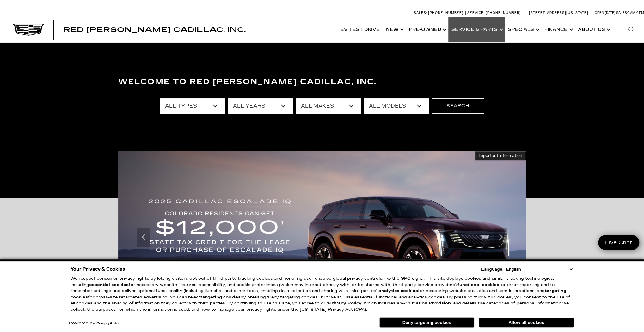 Image resolution: width=644 pixels, height=332 pixels. I want to click on div: Next, so click(501, 237).